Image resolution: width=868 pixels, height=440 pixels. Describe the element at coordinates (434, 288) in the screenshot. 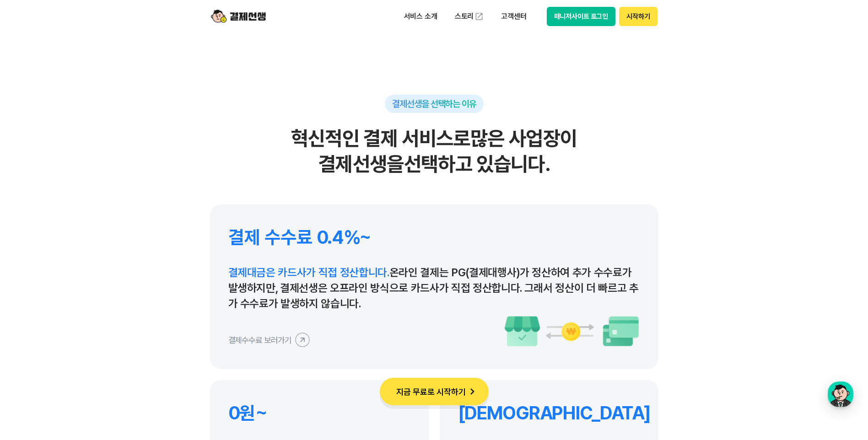

I see `p: 온라인 결제는 PG(결제대행사)가 정산하여 추가 수수료가 발생하지만, 결제선생은 오프라인 방식으로 카드사가 직접 정산합니다. 그래서 정산이 더 빠르고 추가 수수료가 발생하지 ...` at that location.